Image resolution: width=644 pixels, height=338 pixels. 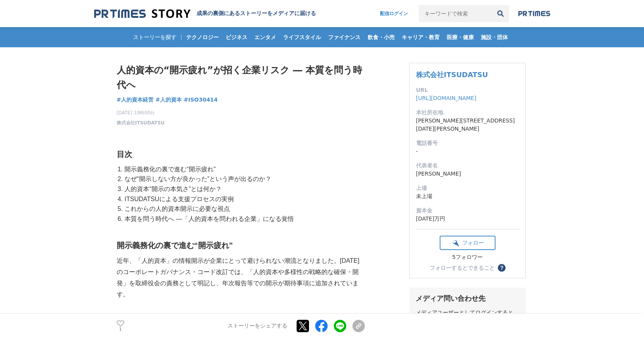 I want to click on dt: 資本金, so click(x=468, y=210).